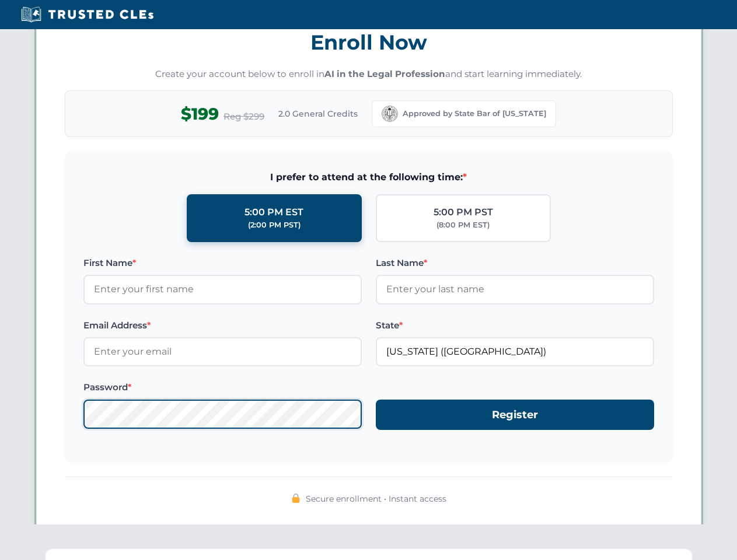 Image resolution: width=737 pixels, height=560 pixels. Describe the element at coordinates (390, 114) in the screenshot. I see `img: California Bar` at that location.